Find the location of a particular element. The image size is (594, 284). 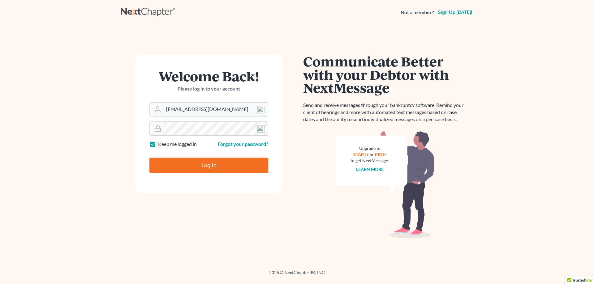

a: PRO+ is located at coordinates (380, 154).